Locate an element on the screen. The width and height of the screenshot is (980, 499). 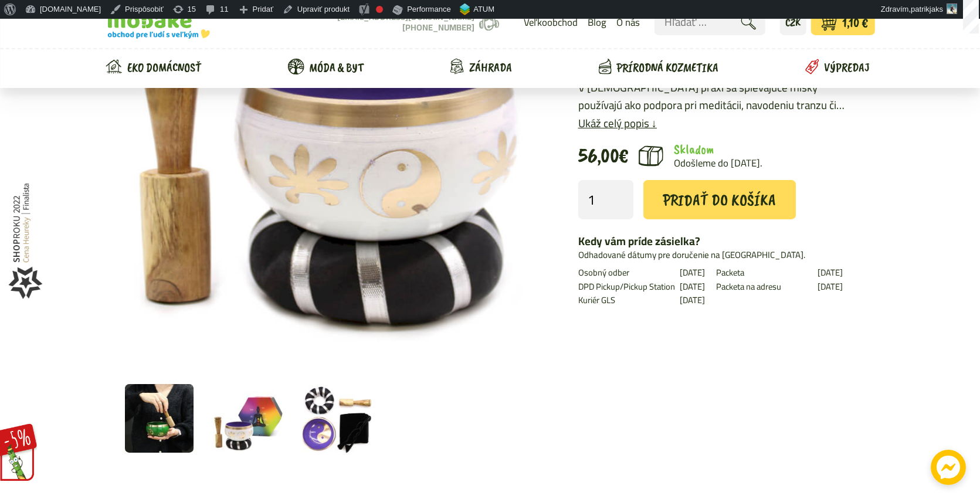
span: Packeta is located at coordinates (730, 273).